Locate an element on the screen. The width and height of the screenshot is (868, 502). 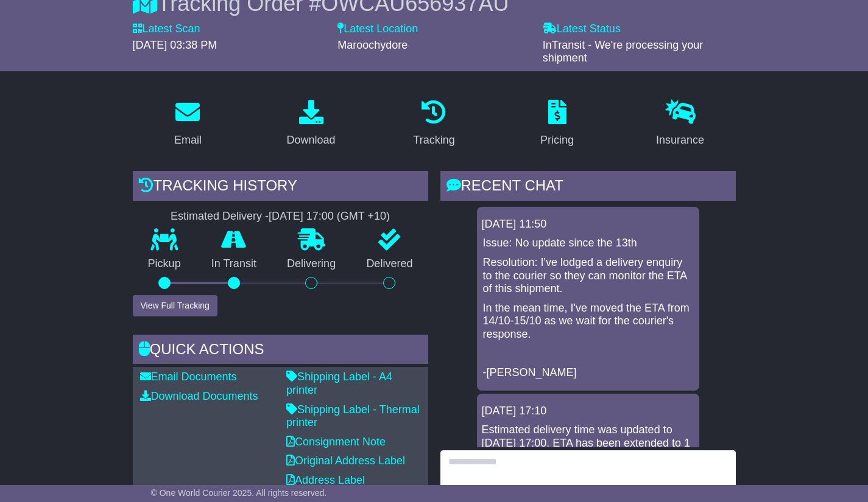
p: In Transit is located at coordinates (234, 264).